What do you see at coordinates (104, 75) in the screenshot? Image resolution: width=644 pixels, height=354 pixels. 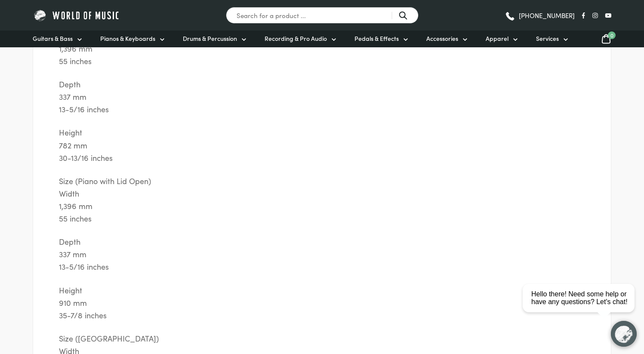 I see `button: launcher button` at bounding box center [104, 75].